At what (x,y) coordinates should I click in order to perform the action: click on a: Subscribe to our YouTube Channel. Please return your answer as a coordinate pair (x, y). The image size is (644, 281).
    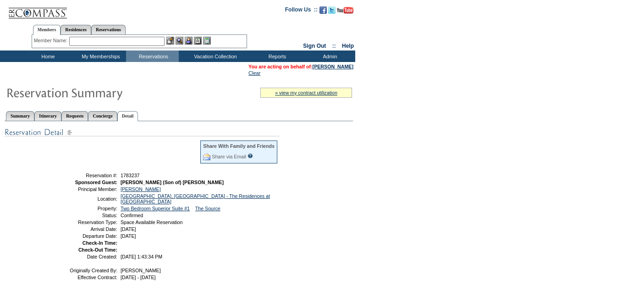
    Looking at the image, I should click on (345, 12).